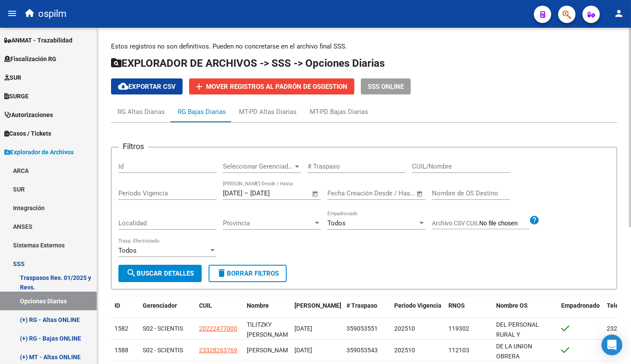 This screenshot has width=631, height=364. I want to click on span: Empadronado, so click(580, 305).